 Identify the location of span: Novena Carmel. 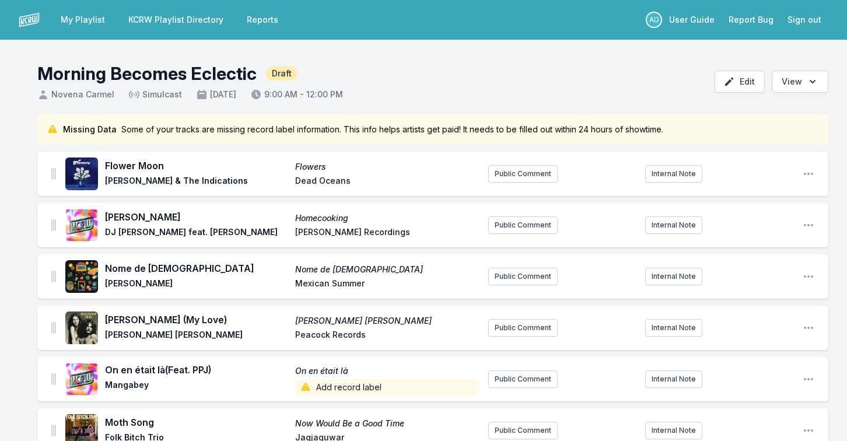
(76, 95).